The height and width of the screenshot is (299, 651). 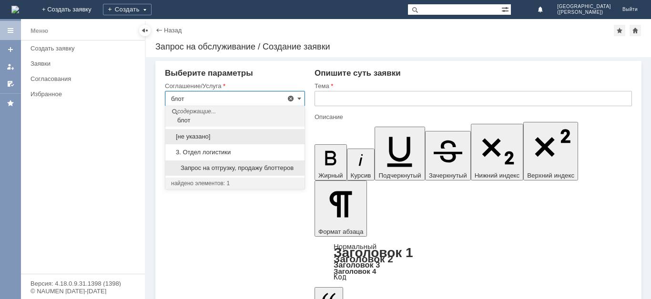 I want to click on button: Подчеркнутый, so click(x=399, y=153).